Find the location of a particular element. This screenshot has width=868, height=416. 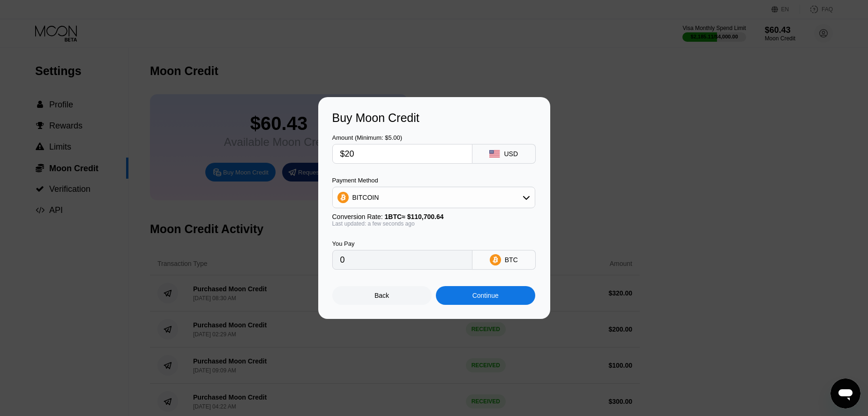

div: Last updated: a few seconds ago is located at coordinates (433, 224).